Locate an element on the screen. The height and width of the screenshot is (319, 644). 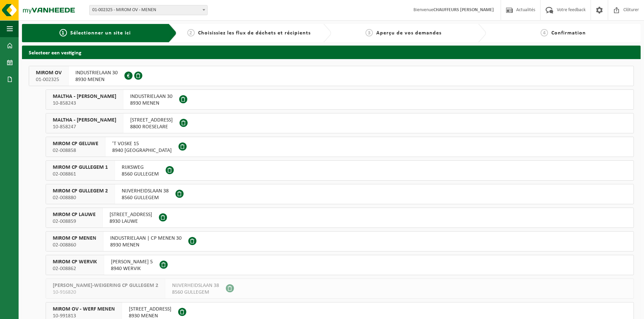
span: Choisissiez les flux de déchets et récipients is located at coordinates (254, 33).